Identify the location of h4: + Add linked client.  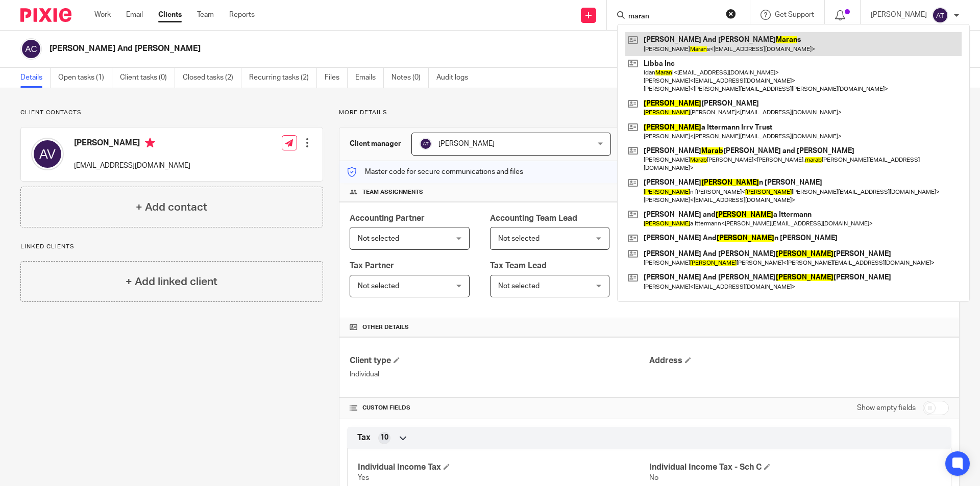
(172, 282).